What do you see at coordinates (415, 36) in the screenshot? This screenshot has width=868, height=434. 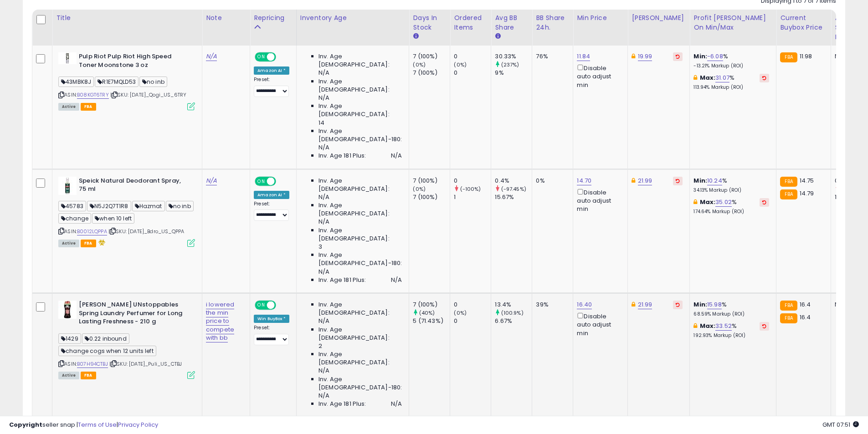 I see `small: Days In Stock.` at bounding box center [415, 36].